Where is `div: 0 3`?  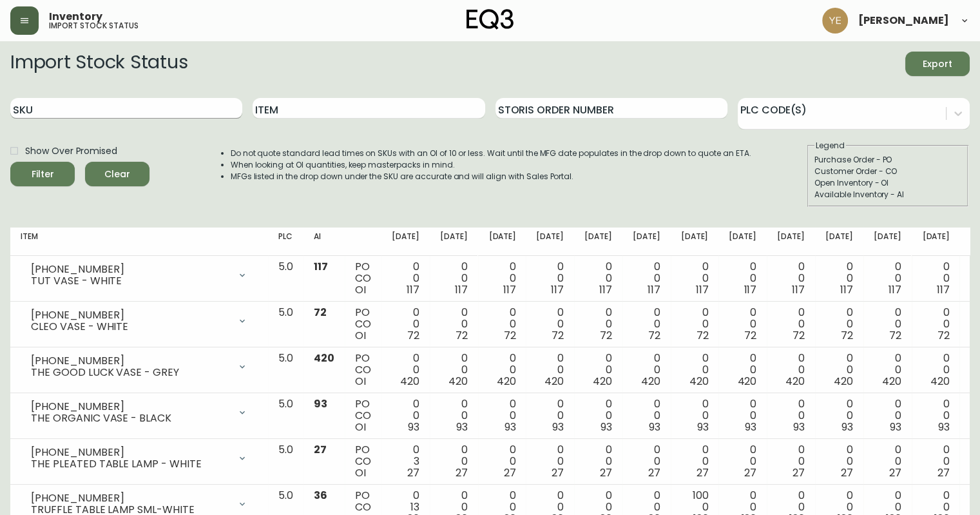 div: 0 3 is located at coordinates (405, 461).